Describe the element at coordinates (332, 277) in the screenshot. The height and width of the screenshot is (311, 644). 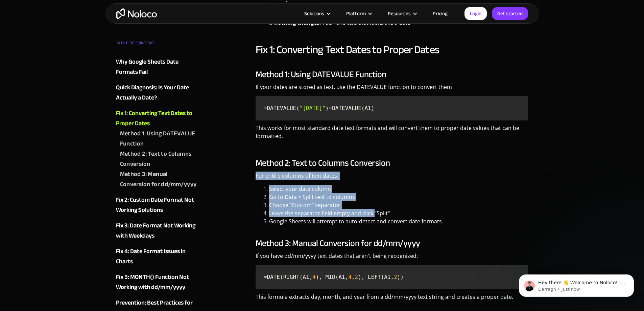
I see `span: ), MID(A1,` at that location.